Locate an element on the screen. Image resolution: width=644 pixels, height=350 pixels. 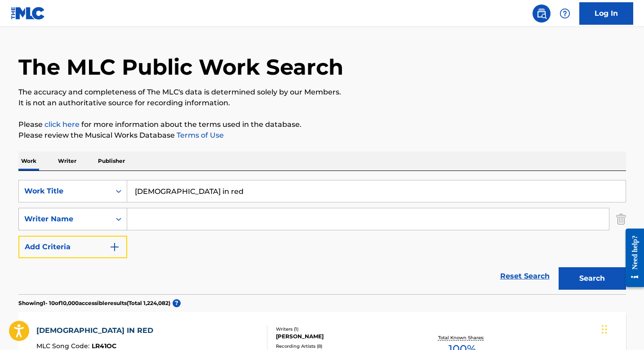
p: Publisher is located at coordinates (112, 161).